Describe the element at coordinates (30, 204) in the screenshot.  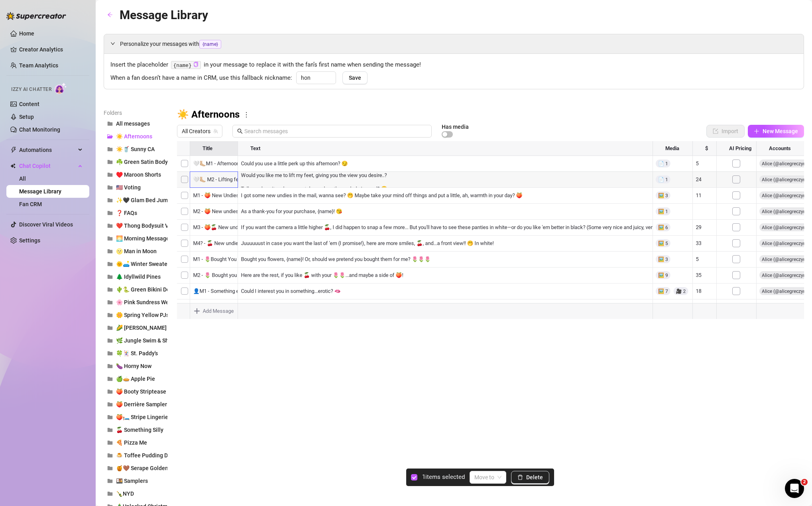
I see `a: Fan CRM` at that location.